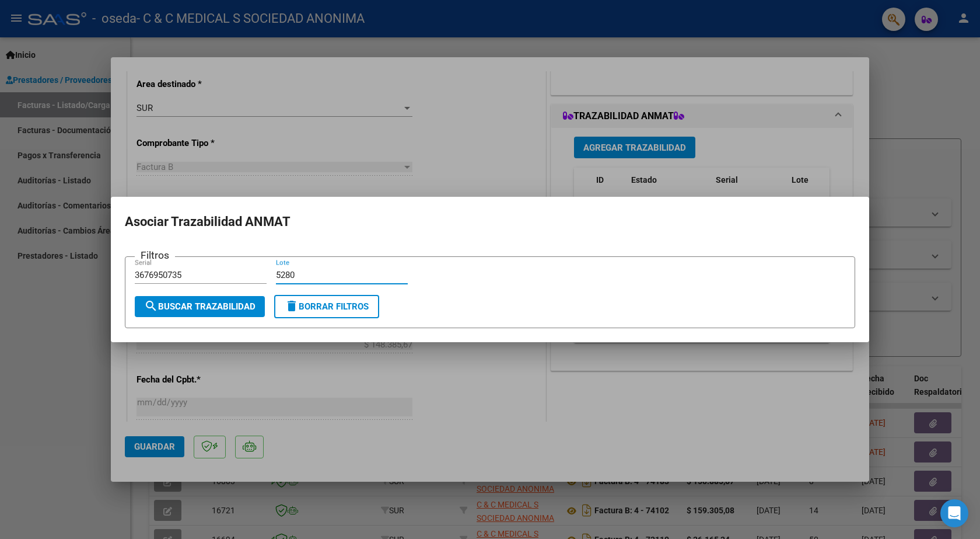 The width and height of the screenshot is (980, 539). Describe the element at coordinates (200, 307) in the screenshot. I see `span: Buscar Trazabilidad` at that location.